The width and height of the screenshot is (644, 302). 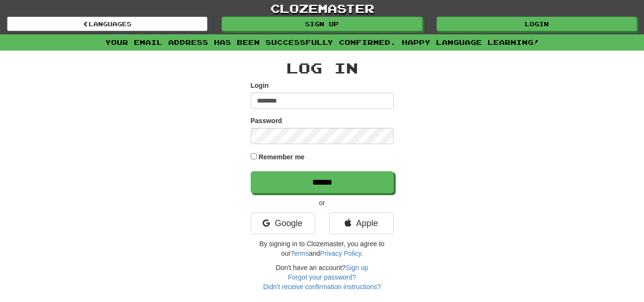 What do you see at coordinates (340, 253) in the screenshot?
I see `a: Privacy Policy` at bounding box center [340, 253].